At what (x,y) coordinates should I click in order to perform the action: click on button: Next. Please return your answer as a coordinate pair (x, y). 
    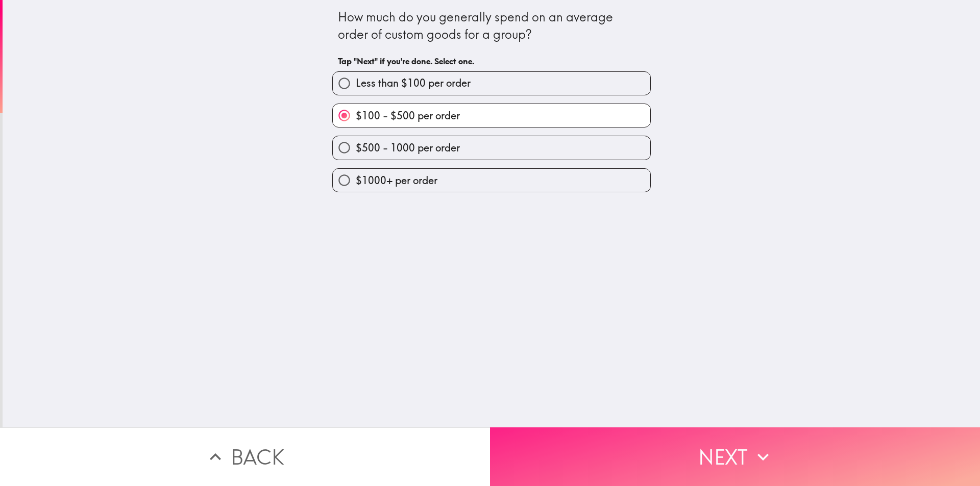
    Looking at the image, I should click on (735, 457).